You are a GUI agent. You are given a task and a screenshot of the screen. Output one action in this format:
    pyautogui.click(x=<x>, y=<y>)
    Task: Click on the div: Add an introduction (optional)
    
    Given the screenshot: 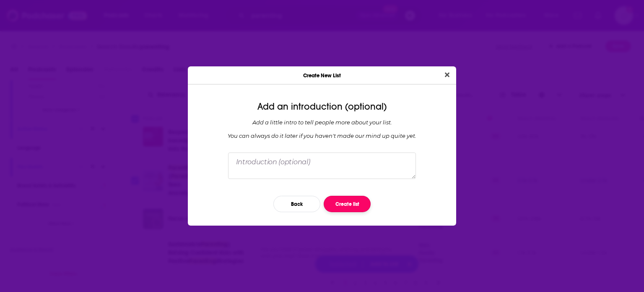 What is the action you would take?
    pyautogui.click(x=322, y=107)
    